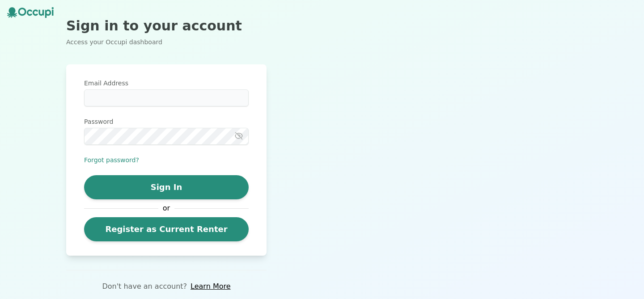 The width and height of the screenshot is (644, 299). I want to click on button: Sign In, so click(167, 188).